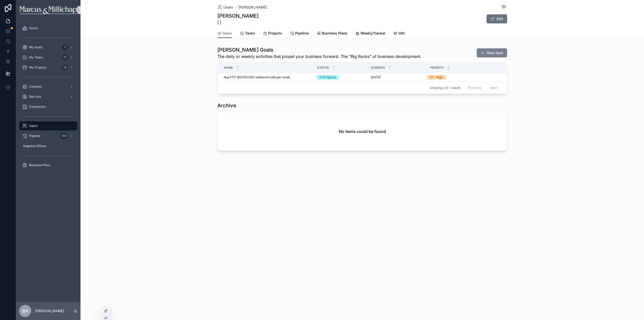 The height and width of the screenshot is (320, 644). I want to click on a: New Goal, so click(492, 53).